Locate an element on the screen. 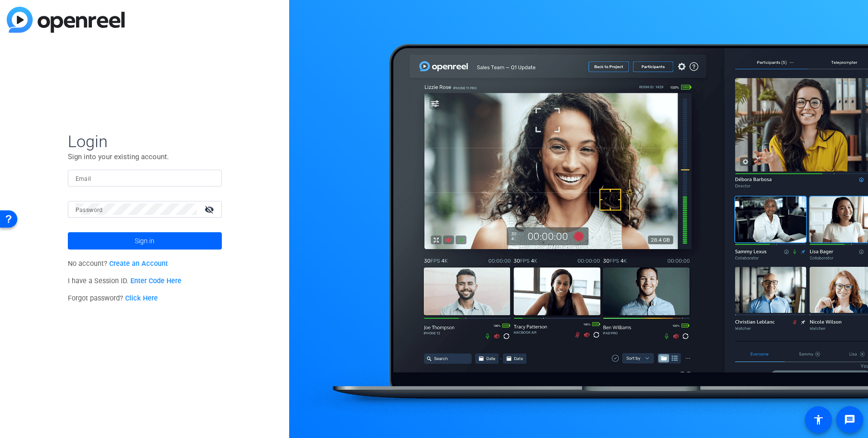 Image resolution: width=868 pixels, height=438 pixels. a: Enter Code Here is located at coordinates (156, 281).